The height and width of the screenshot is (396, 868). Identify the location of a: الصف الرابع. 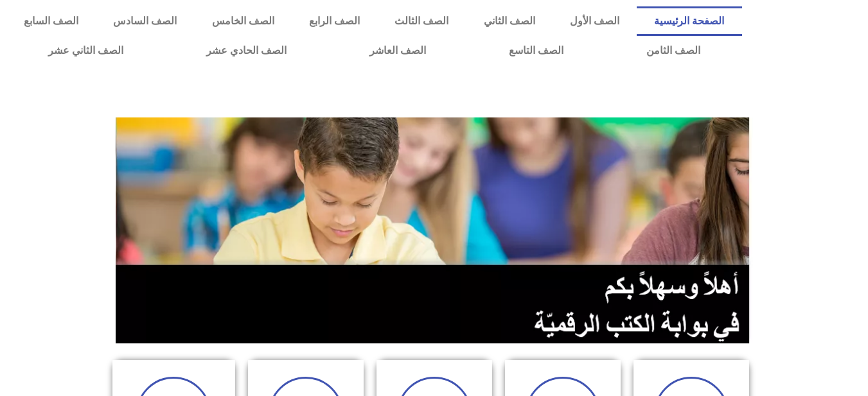
(334, 22).